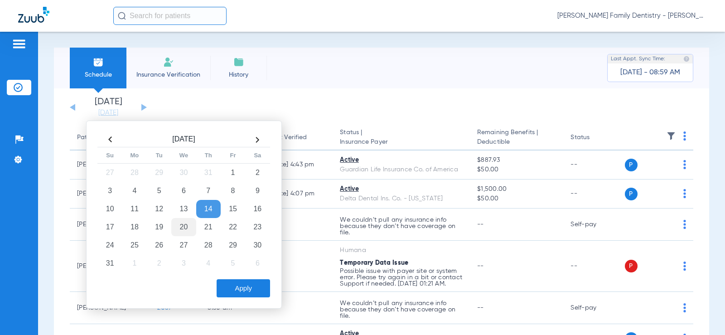 The width and height of the screenshot is (725, 335). I want to click on span: $887.93, so click(516, 160).